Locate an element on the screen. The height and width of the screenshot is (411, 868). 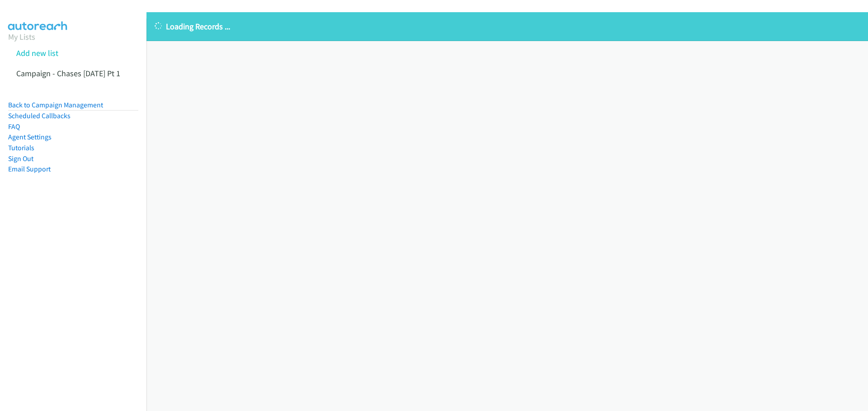
a: Back to Campaign Management is located at coordinates (55, 105).